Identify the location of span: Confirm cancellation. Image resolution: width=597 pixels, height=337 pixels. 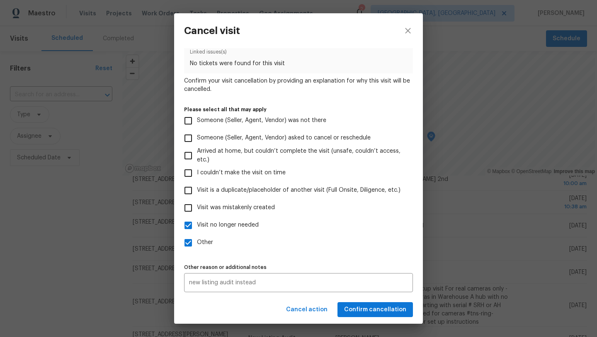
(375, 310).